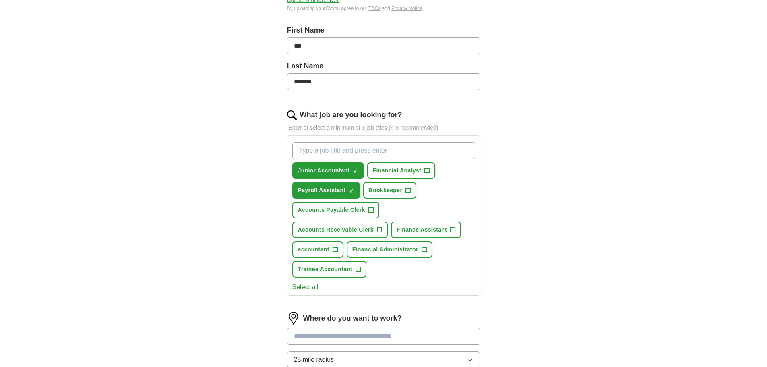 This screenshot has width=767, height=367. Describe the element at coordinates (336, 229) in the screenshot. I see `span: Accounts Receivable Clerk` at that location.